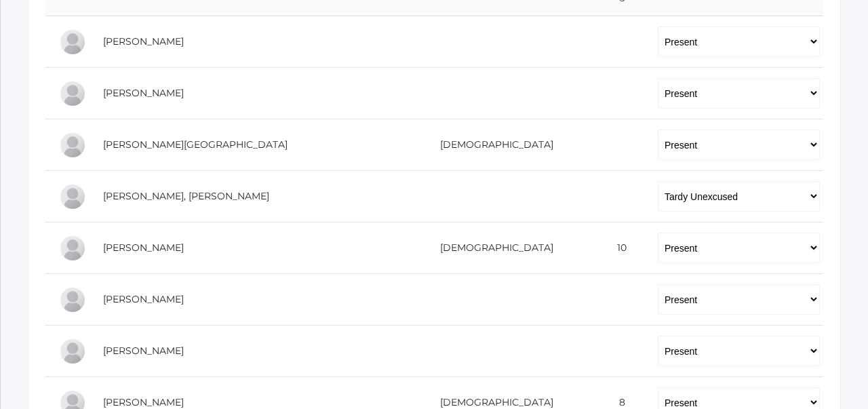 Image resolution: width=868 pixels, height=409 pixels. I want to click on div: Jasper Johnson, so click(73, 300).